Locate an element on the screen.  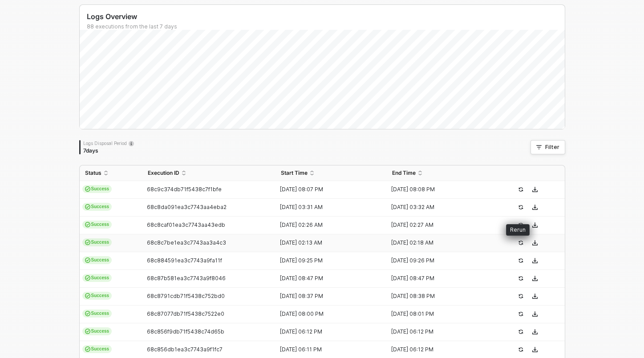
span: 68c87077db71f5438c7522e0 is located at coordinates (185, 314).